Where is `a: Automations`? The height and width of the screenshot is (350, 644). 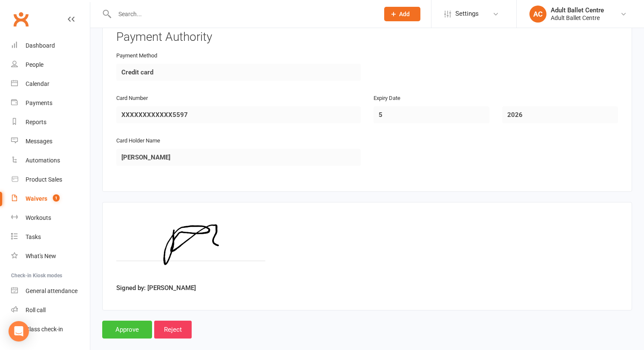 a: Automations is located at coordinates (50, 160).